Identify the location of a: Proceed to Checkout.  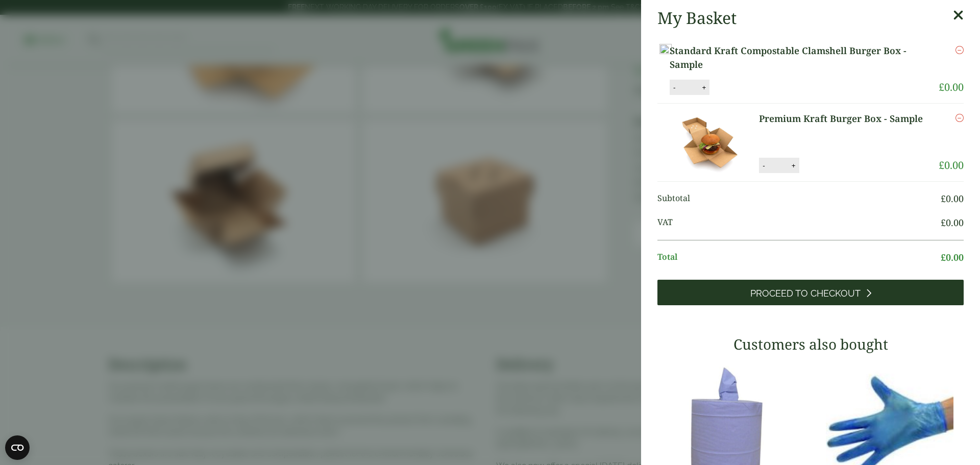
(810, 292).